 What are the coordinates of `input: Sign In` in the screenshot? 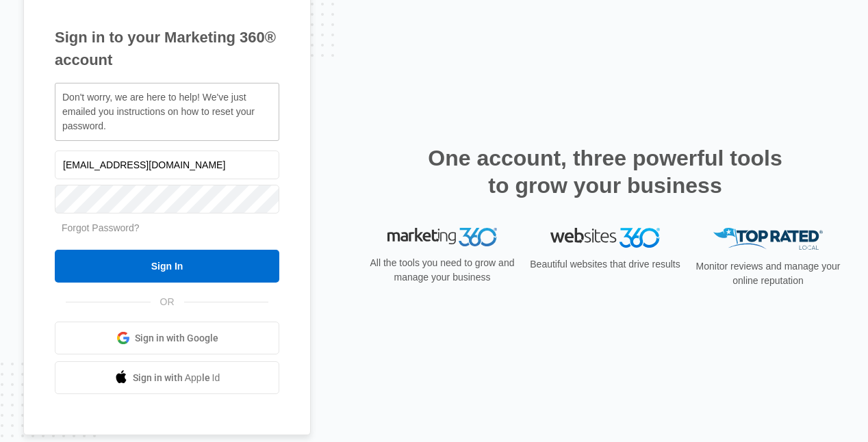 It's located at (167, 266).